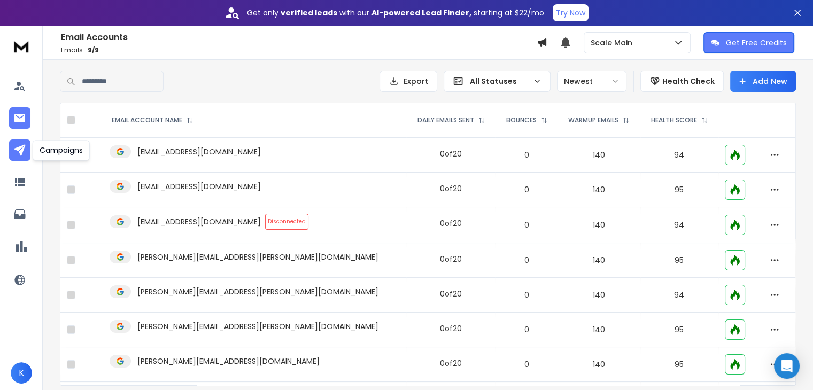 The height and width of the screenshot is (390, 813). What do you see at coordinates (299, 37) in the screenshot?
I see `h1: Email Accounts` at bounding box center [299, 37].